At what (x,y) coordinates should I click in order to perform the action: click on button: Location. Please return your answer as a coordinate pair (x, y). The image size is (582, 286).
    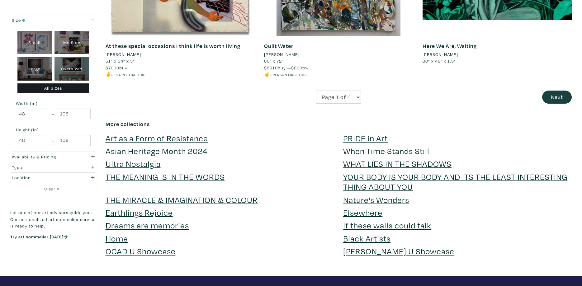
    Looking at the image, I should click on (53, 178).